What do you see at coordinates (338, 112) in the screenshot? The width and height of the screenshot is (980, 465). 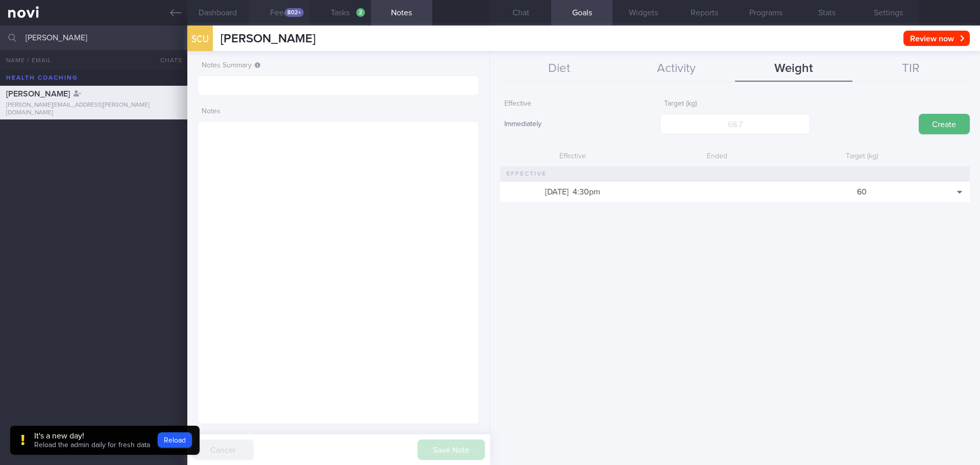 I see `label: Notes` at bounding box center [338, 112].